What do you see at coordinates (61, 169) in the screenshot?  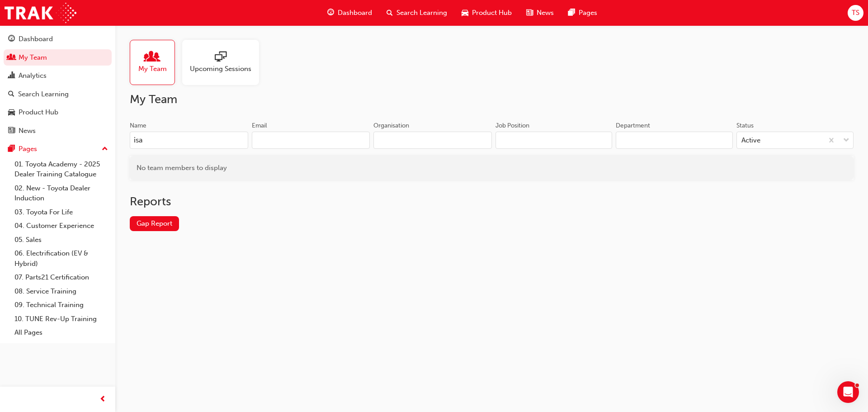 I see `a: 01. Toyota Academy - 2025 Dealer Training Catalogue` at bounding box center [61, 169].